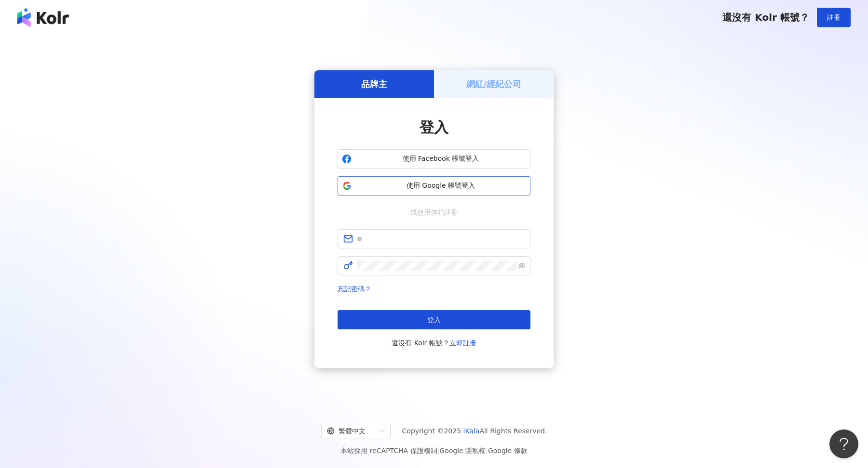 The width and height of the screenshot is (868, 468). Describe the element at coordinates (441, 186) in the screenshot. I see `span: 使用 Google 帳號登入` at that location.